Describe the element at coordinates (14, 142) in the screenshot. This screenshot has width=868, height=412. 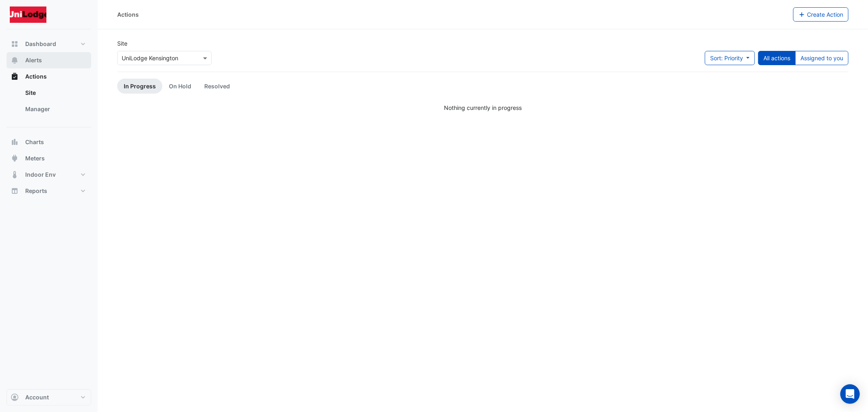
I see `app-icon: Charts` at that location.